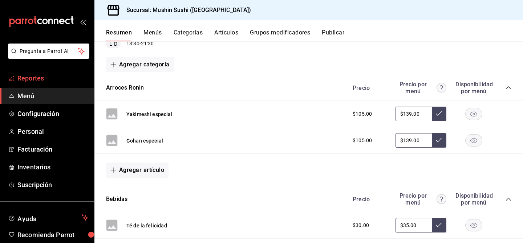  What do you see at coordinates (53, 132) in the screenshot?
I see `span: Personal` at bounding box center [53, 132].